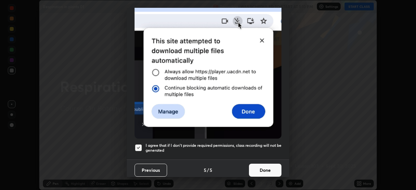 This screenshot has height=190, width=416. Describe the element at coordinates (214, 148) in the screenshot. I see `h5: I agree that if I don't provide required permissions, class recording will not be generated` at that location.